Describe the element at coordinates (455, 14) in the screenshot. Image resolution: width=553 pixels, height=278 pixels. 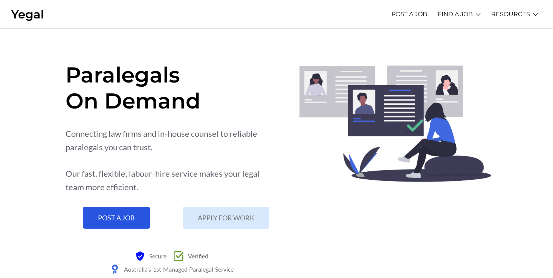
I see `a: FIND A JOB` at that location.